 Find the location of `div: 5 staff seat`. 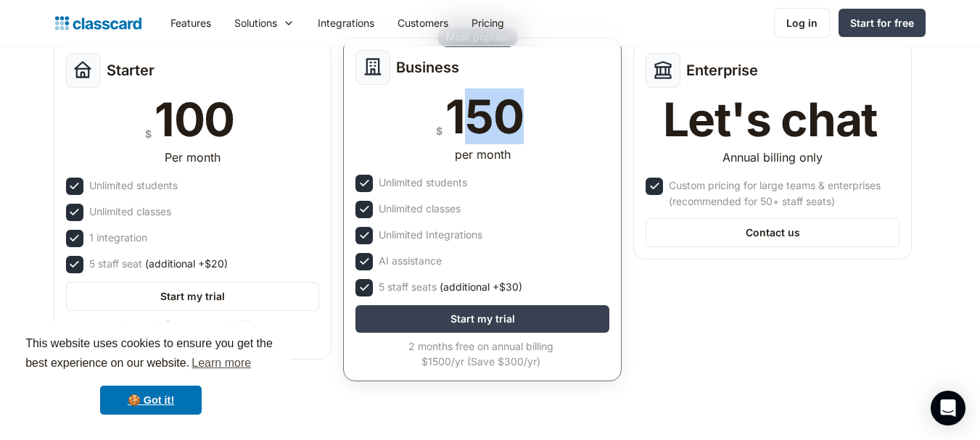

div: 5 staff seat is located at coordinates (158, 264).